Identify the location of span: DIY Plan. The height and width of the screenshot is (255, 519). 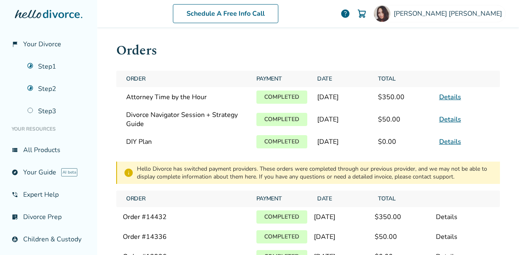
(186, 142).